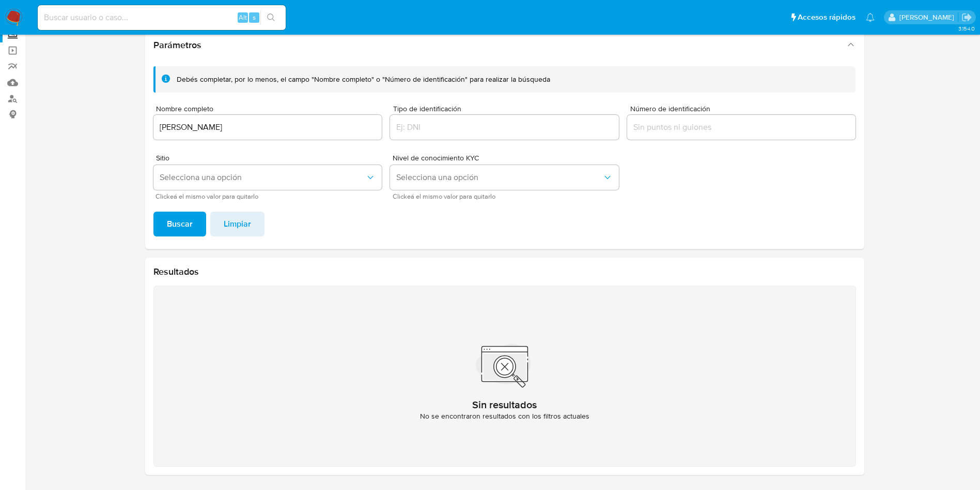  I want to click on input: Buscar usuario o caso..., so click(162, 17).